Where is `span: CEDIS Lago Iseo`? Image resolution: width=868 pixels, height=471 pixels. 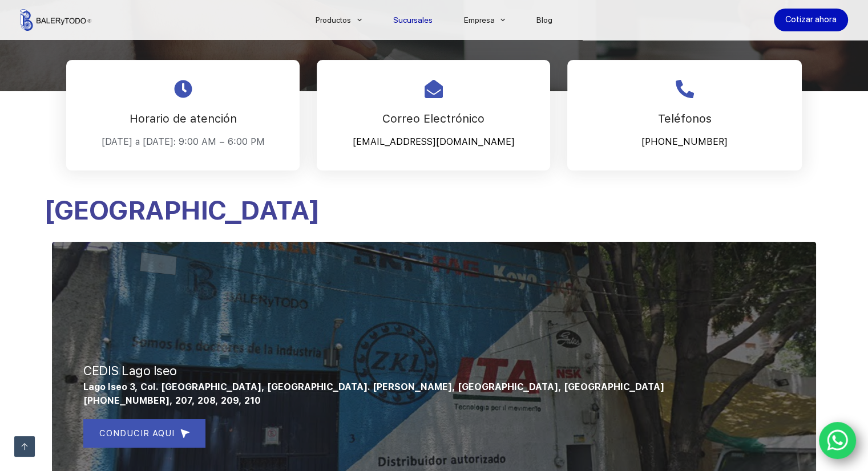 span: CEDIS Lago Iseo is located at coordinates (130, 370).